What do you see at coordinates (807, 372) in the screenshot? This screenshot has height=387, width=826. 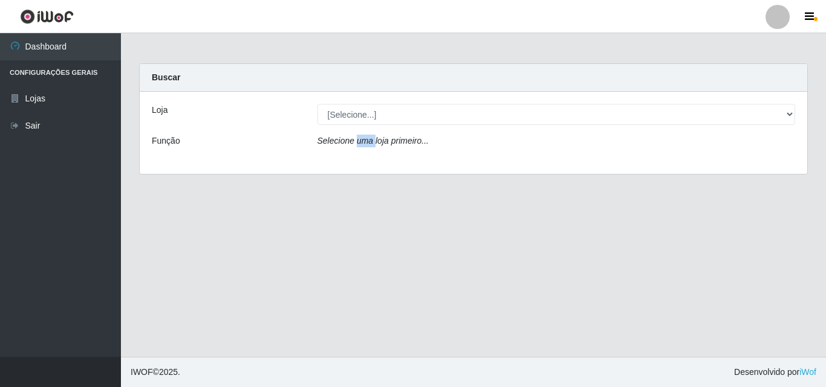 I see `a: iWof` at bounding box center [807, 372].